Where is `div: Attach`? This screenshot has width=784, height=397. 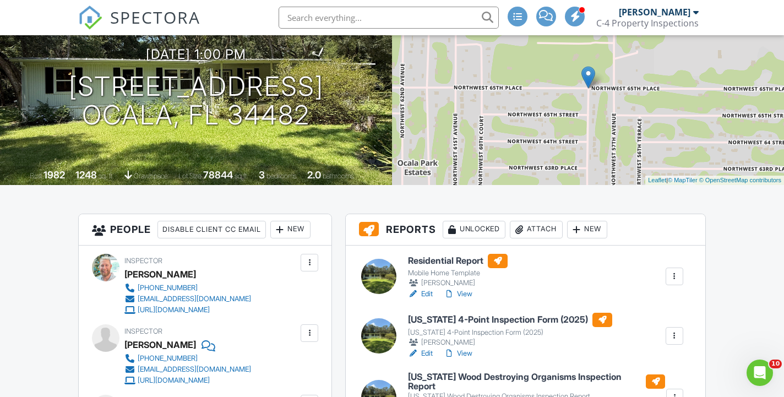 div: Attach is located at coordinates (536, 230).